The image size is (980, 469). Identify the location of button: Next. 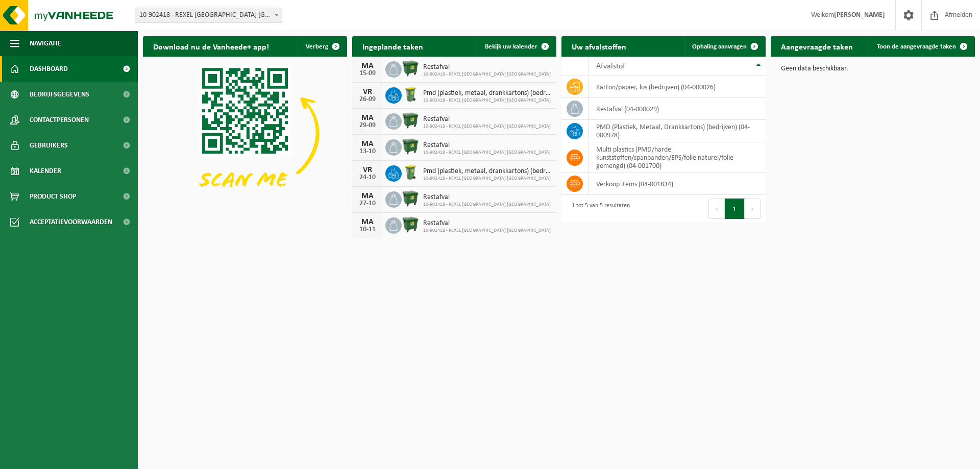
(753, 209).